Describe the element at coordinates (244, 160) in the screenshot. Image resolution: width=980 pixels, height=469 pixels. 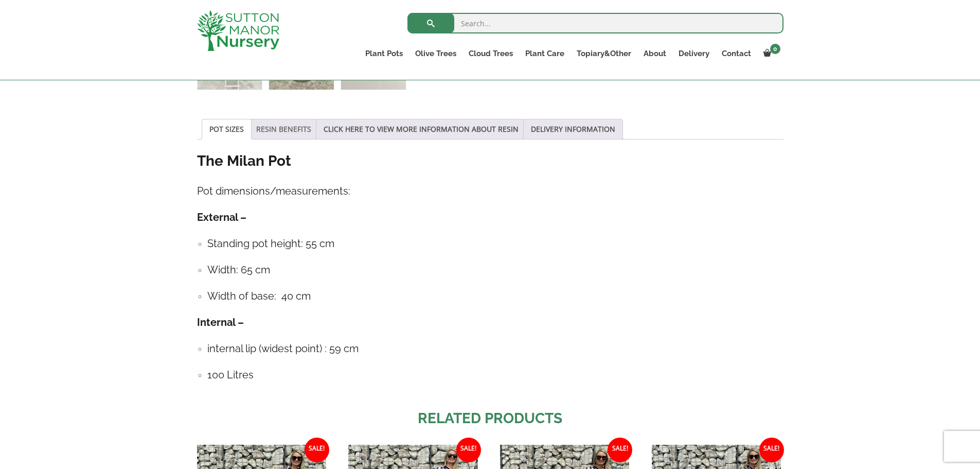
I see `strong: The Milan Pot` at that location.